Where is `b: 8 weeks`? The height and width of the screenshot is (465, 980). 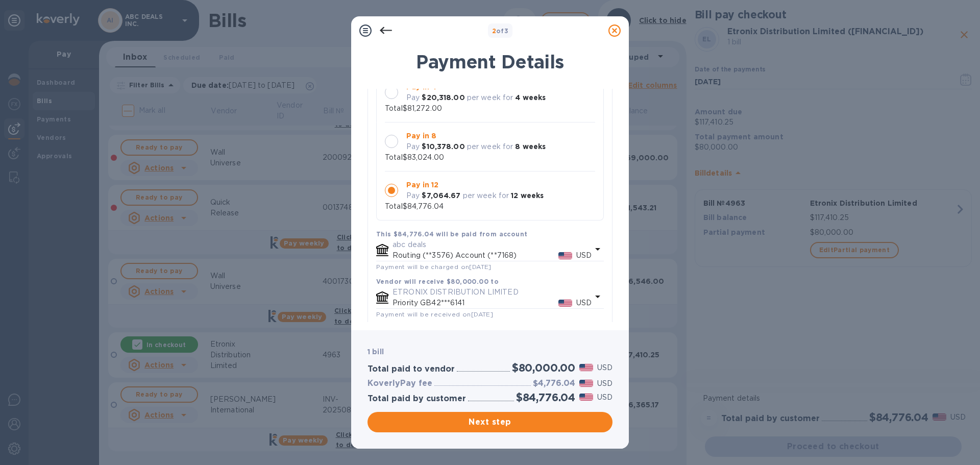 b: 8 weeks is located at coordinates (531, 146).